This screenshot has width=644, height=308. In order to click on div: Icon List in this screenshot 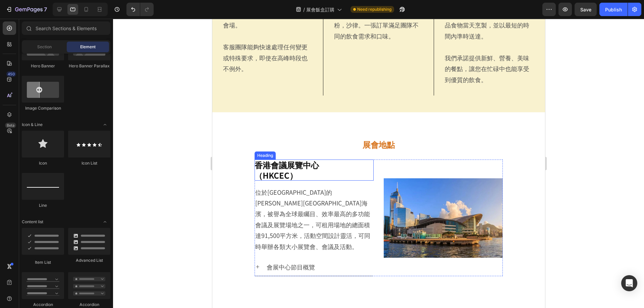, I will do `click(89, 163)`.